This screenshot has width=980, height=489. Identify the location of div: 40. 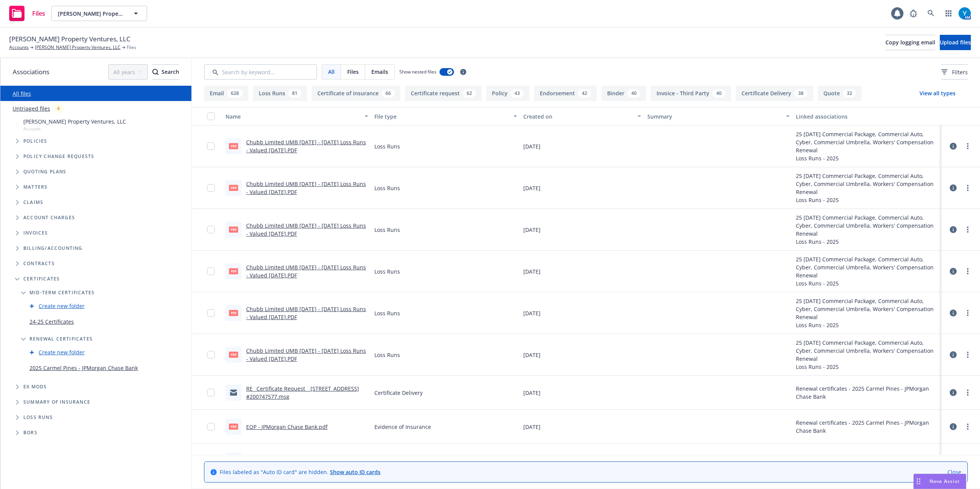
(719, 93).